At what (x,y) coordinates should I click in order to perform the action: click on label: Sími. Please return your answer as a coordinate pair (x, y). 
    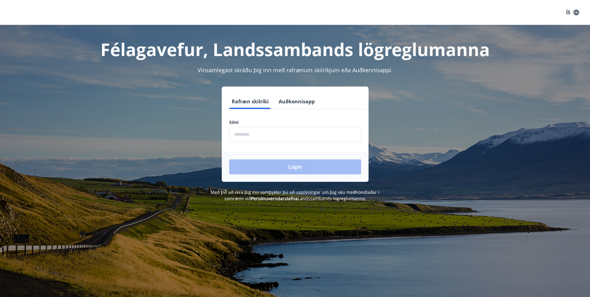
    Looking at the image, I should click on (295, 122).